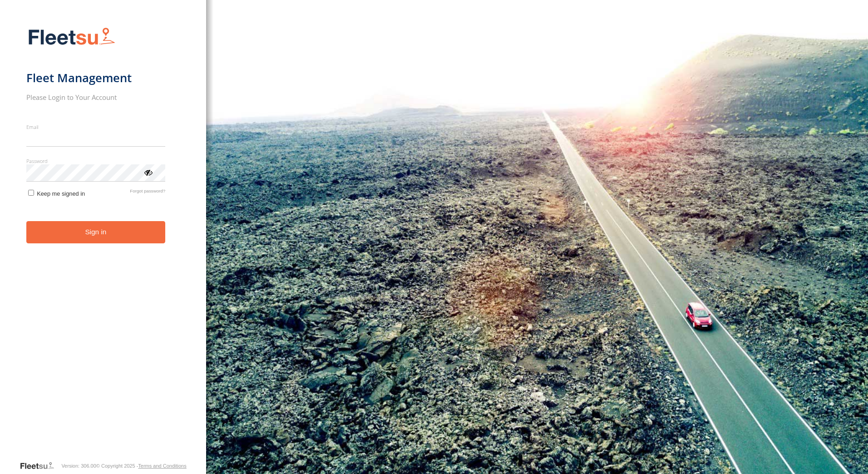 The width and height of the screenshot is (868, 474). What do you see at coordinates (96, 97) in the screenshot?
I see `h2: Please Login to Your Account` at bounding box center [96, 97].